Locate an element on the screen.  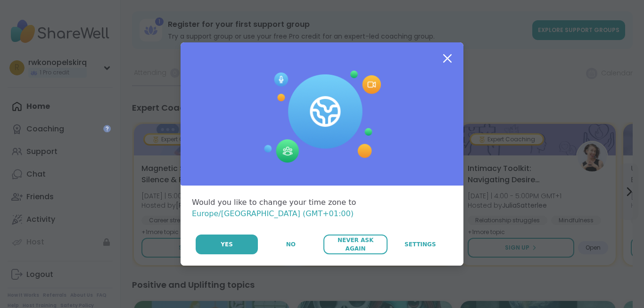
a: Settings is located at coordinates (420, 245).